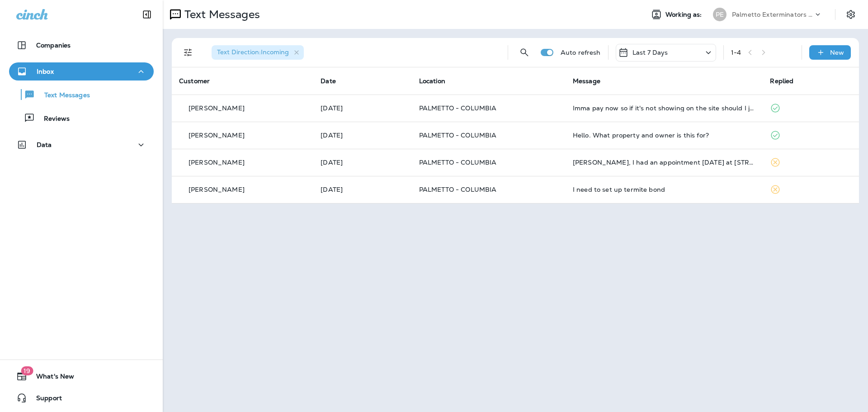  What do you see at coordinates (81, 398) in the screenshot?
I see `button: Support` at bounding box center [81, 398].